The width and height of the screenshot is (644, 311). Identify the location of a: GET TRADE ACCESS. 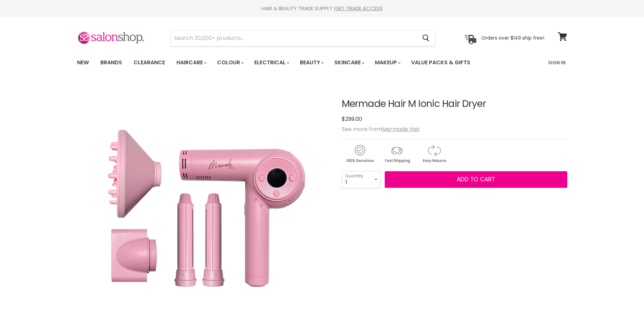
(359, 8).